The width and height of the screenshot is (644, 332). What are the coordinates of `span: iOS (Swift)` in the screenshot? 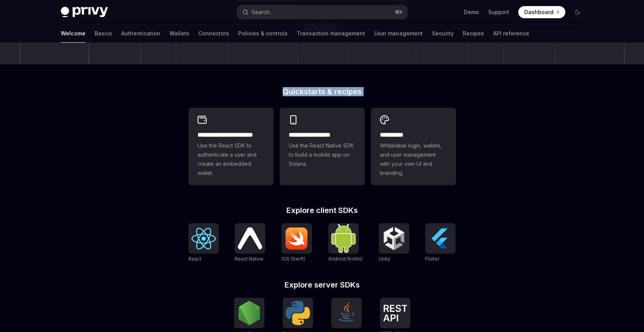 It's located at (293, 259).